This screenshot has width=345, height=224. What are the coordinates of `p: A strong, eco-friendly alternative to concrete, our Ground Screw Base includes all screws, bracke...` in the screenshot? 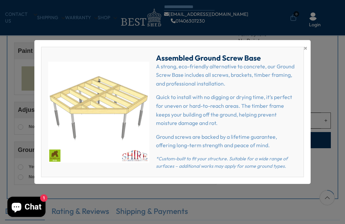 It's located at (226, 75).